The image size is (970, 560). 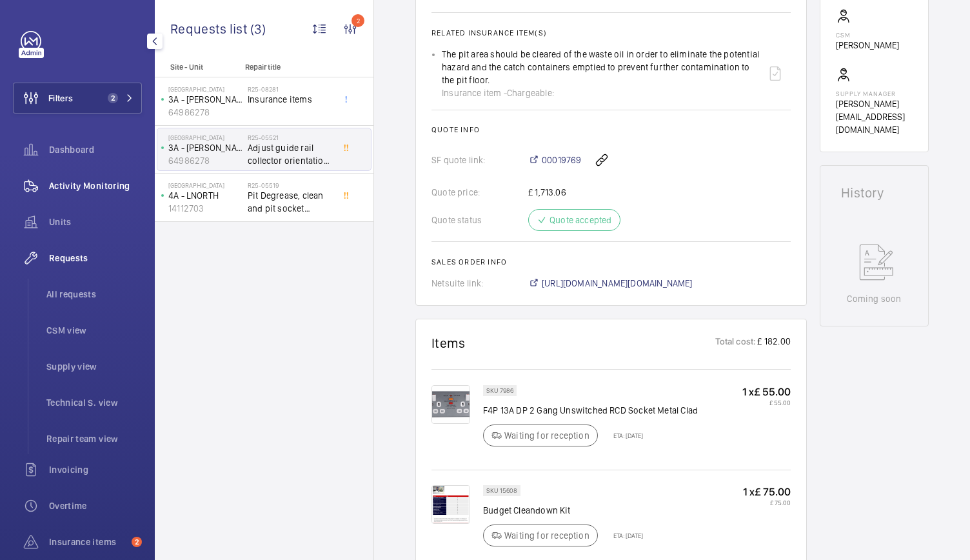 What do you see at coordinates (290, 137) in the screenshot?
I see `h2: R25-05521` at bounding box center [290, 137].